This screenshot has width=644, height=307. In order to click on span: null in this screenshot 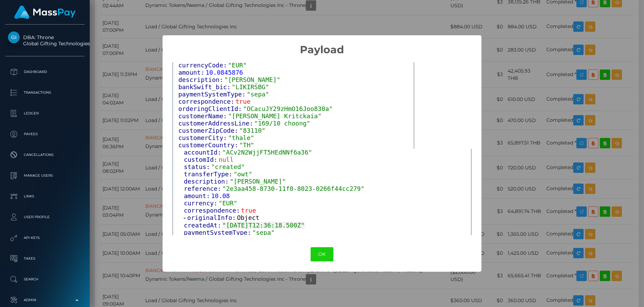, I will do `click(226, 159)`.